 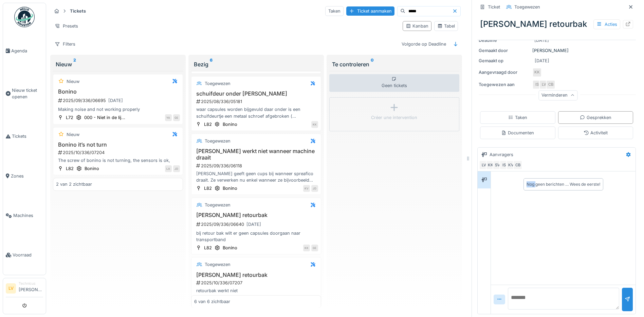 What do you see at coordinates (27, 51) in the screenshot?
I see `span: Agenda` at bounding box center [27, 51].